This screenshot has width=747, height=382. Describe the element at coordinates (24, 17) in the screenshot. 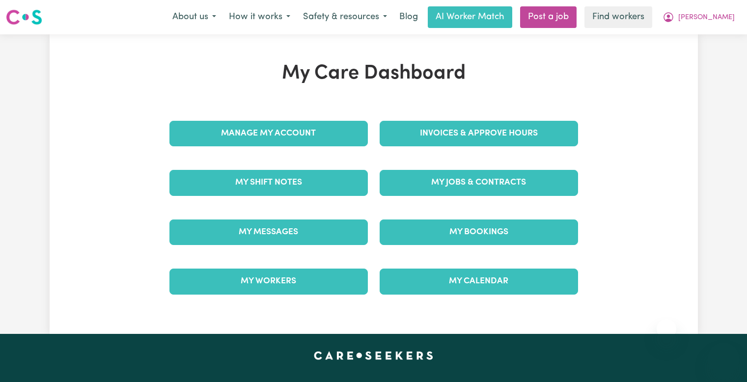

I see `a: Careseekers logo` at that location.